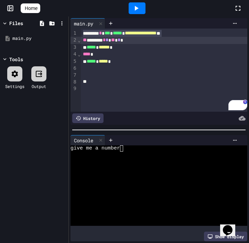  Describe the element at coordinates (164, 70) in the screenshot. I see `div: To enrich screen reader interactions, please activate Accessibility in Grammarly extension settings` at that location.